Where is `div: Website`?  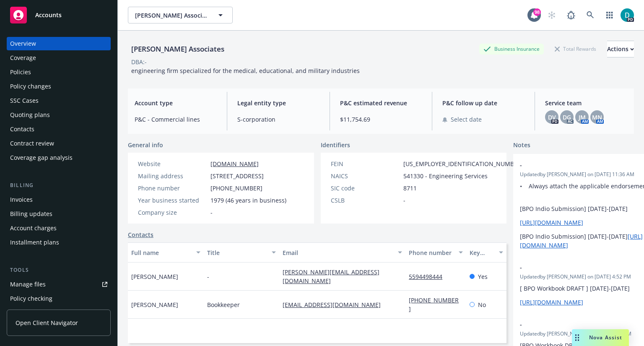
div: Website is located at coordinates (172, 164).